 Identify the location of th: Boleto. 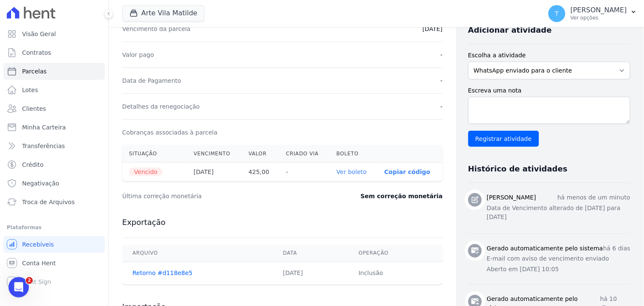
(353, 154).